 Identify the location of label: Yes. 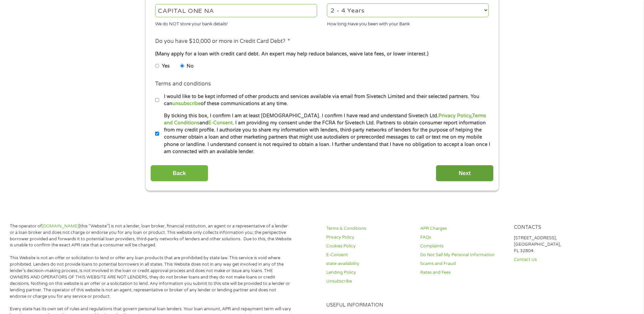
(166, 66).